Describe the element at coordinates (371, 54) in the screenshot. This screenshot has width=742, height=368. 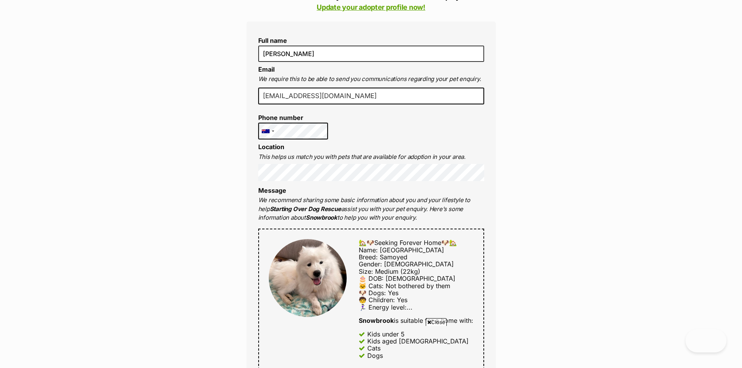
I see `input: E.g. Jimmy Chew` at that location.